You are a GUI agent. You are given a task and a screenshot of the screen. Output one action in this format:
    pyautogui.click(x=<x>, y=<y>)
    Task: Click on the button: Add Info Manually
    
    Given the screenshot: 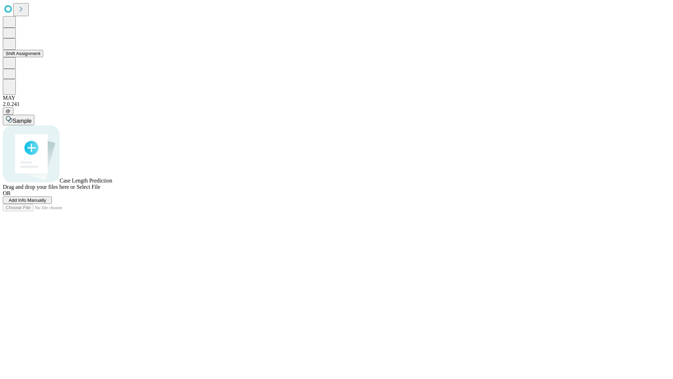 What is the action you would take?
    pyautogui.click(x=27, y=200)
    